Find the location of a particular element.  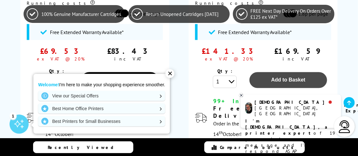

span: 100% Genuine Manufacturer Cartridges is located at coordinates (82, 14).